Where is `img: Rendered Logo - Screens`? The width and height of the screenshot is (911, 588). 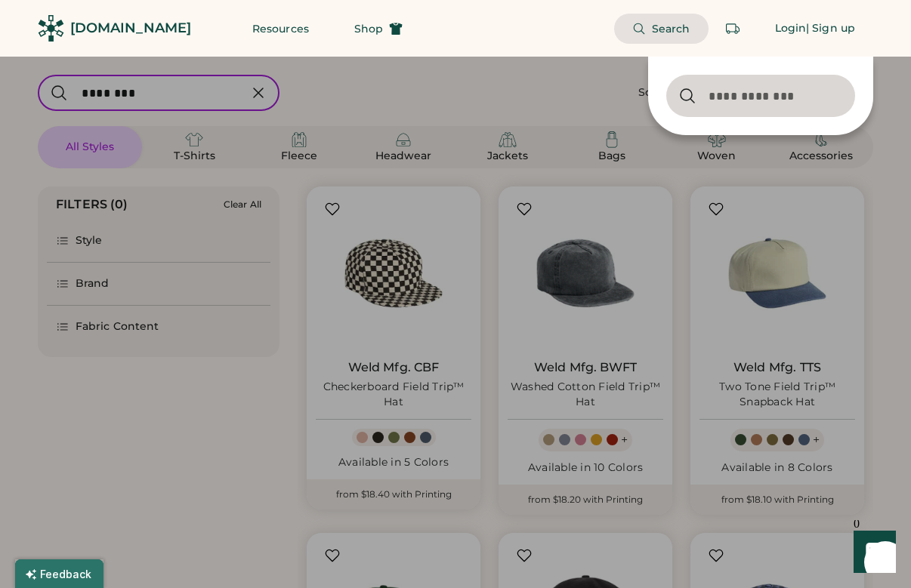 img: Rendered Logo - Screens is located at coordinates (51, 28).